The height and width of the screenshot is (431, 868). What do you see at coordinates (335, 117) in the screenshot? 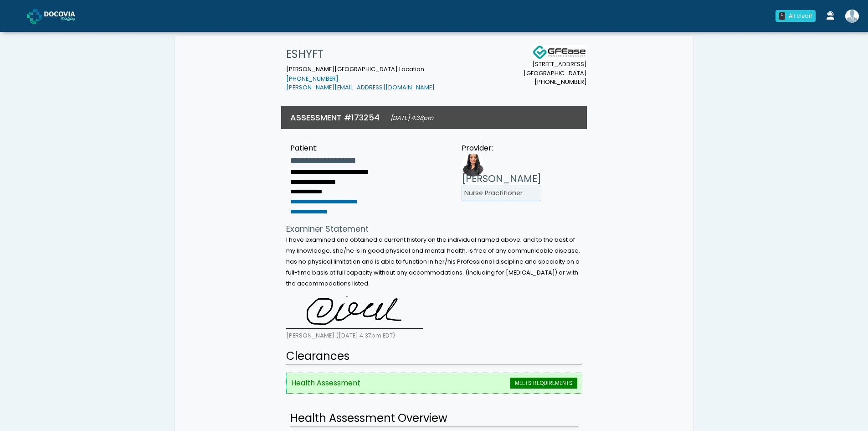
I see `h3: ASSESSMENT #173254` at bounding box center [335, 117].